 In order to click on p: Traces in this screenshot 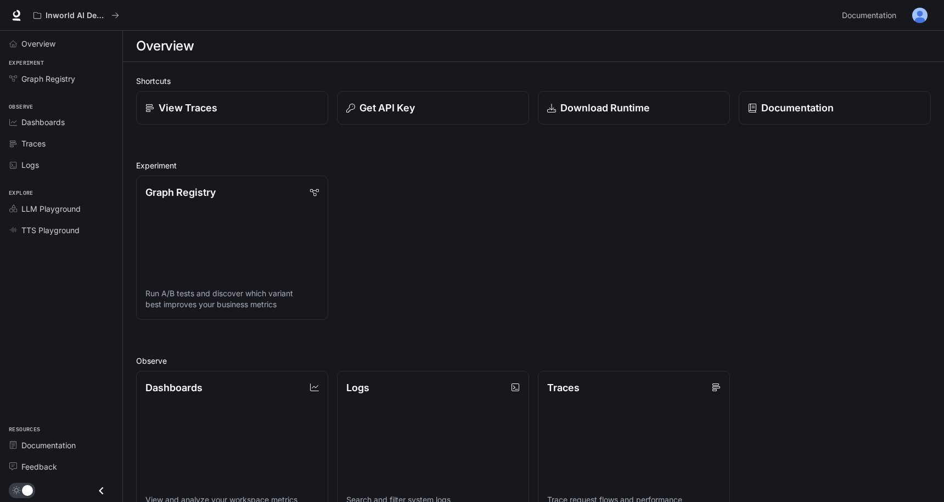, I will do `click(563, 388)`.